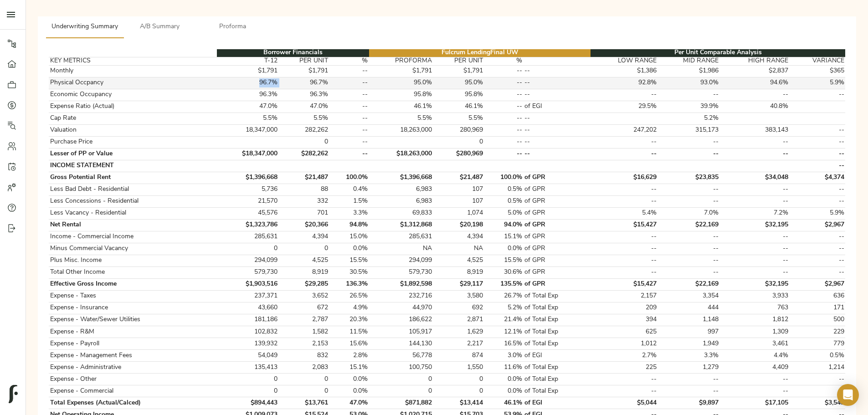 The width and height of the screenshot is (868, 415). Describe the element at coordinates (401, 356) in the screenshot. I see `td: 56,778` at that location.